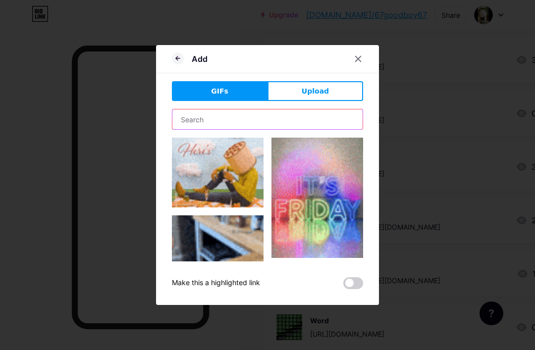 This screenshot has height=350, width=535. I want to click on button: Upload, so click(315, 91).